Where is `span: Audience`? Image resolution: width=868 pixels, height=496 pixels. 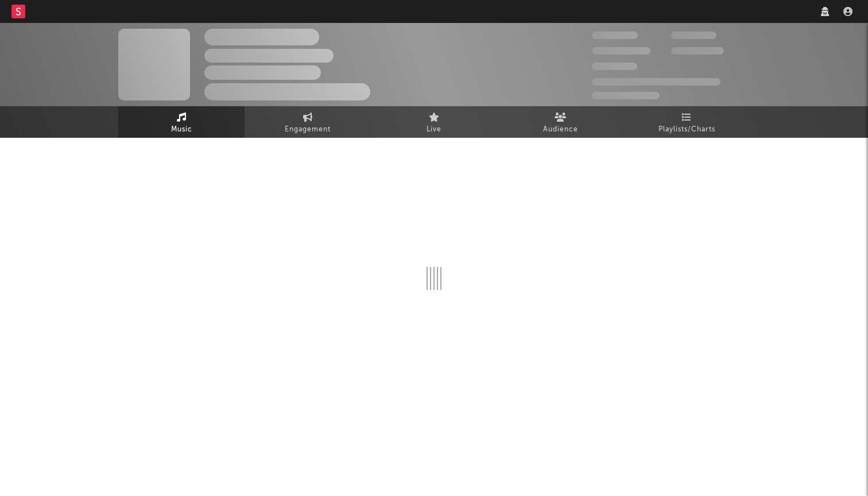 span: Audience is located at coordinates (560, 130).